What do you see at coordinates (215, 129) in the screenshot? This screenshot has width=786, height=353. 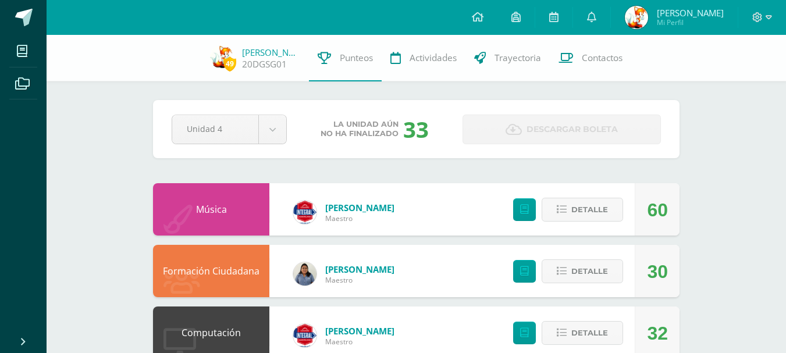 I see `span: Unidad 4` at bounding box center [215, 129].